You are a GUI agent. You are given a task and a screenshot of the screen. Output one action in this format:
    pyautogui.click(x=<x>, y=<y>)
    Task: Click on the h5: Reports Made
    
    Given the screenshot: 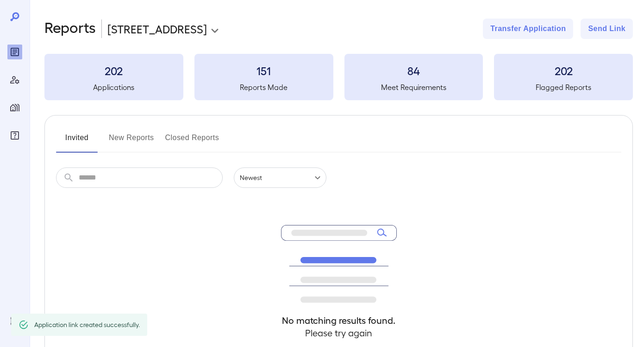 What is the action you would take?
    pyautogui.click(x=264, y=87)
    